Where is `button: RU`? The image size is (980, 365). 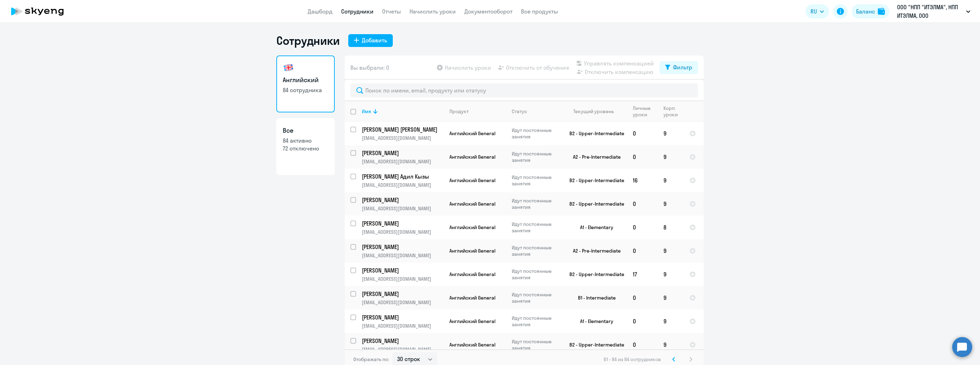 button: RU is located at coordinates (817, 12).